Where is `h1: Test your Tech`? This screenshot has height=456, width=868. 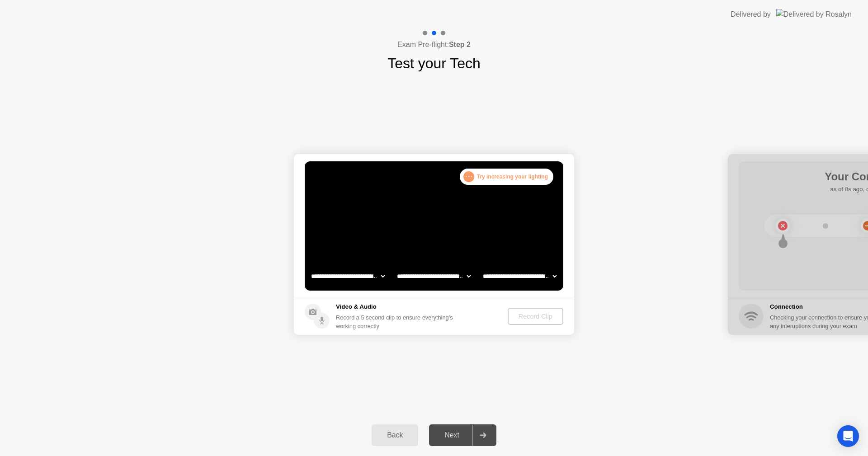 h1: Test your Tech is located at coordinates (434, 63).